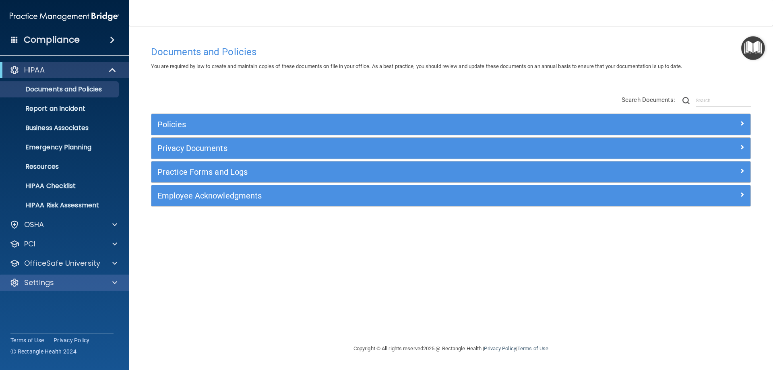 This screenshot has height=370, width=773. Describe the element at coordinates (376, 148) in the screenshot. I see `h5: Privacy Documents` at that location.